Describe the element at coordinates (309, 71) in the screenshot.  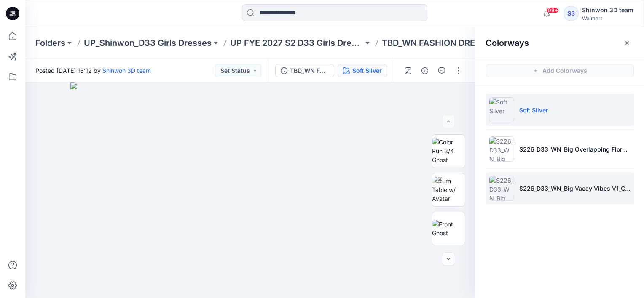
I see `div: TBD_WN FASHION DRESS 2` at that location.